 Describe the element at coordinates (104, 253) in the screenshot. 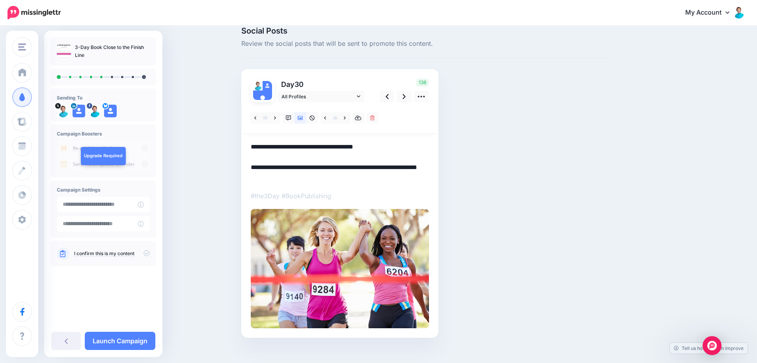

I see `a: I confirm this is my content` at that location.